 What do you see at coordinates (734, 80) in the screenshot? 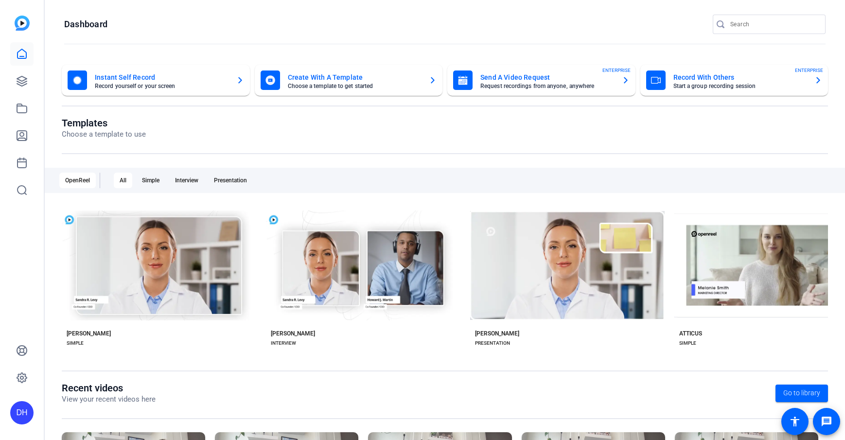
I see `button: Record With OthersStart a group recording sessionENTERPRISE` at bounding box center [734, 80].